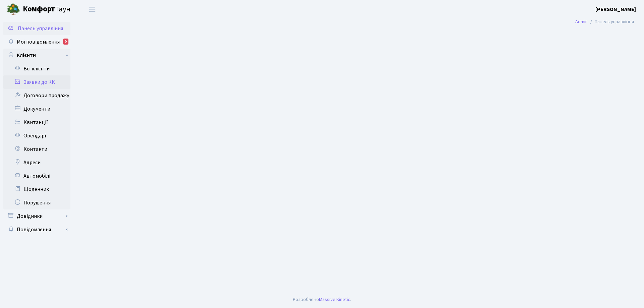 The width and height of the screenshot is (644, 308). What do you see at coordinates (335, 299) in the screenshot?
I see `a: Massive Kinetic` at bounding box center [335, 299].